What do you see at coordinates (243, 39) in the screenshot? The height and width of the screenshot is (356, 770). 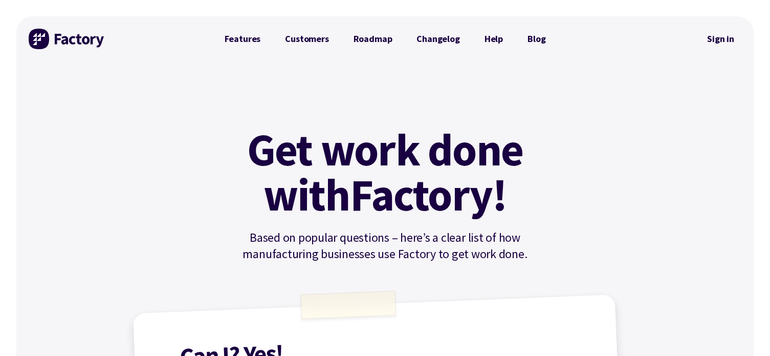 I see `a: Features` at bounding box center [243, 39].